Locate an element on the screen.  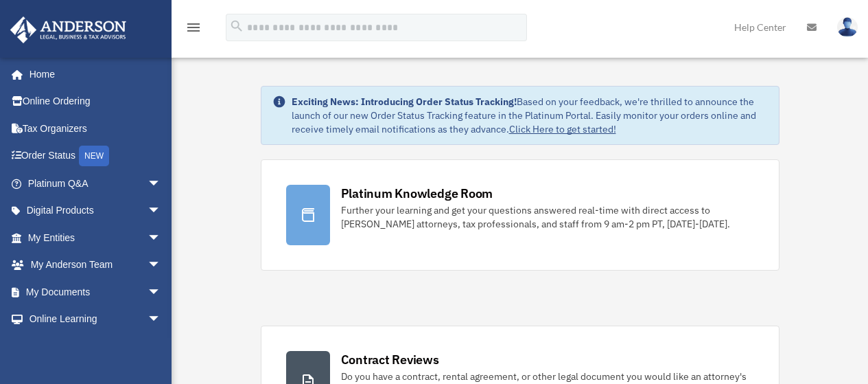
strong: Exciting News: Introducing Order Status Tracking! is located at coordinates (404, 102).